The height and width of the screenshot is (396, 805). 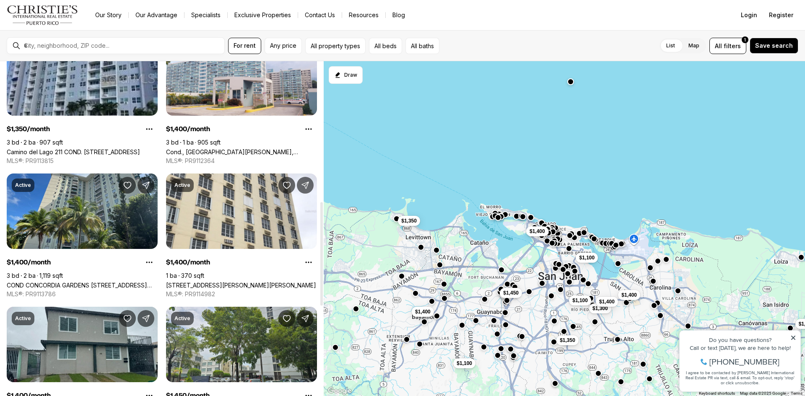 I want to click on span: 1, so click(x=745, y=40).